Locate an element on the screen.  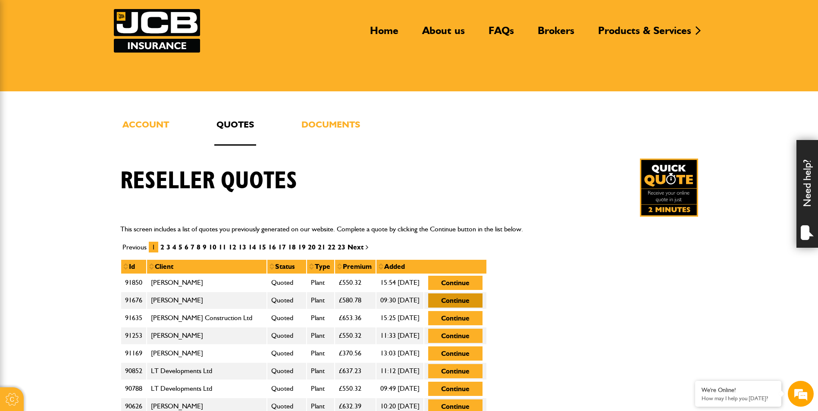
a: 3 is located at coordinates (168, 247).